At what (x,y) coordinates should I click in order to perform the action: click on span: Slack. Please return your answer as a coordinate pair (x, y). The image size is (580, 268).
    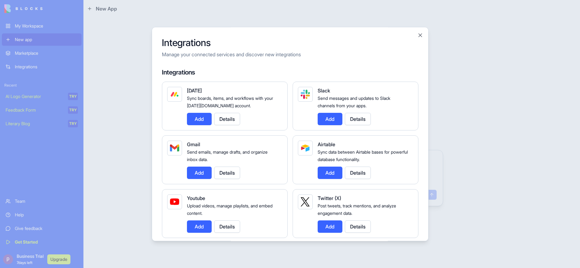
    Looking at the image, I should click on (324, 90).